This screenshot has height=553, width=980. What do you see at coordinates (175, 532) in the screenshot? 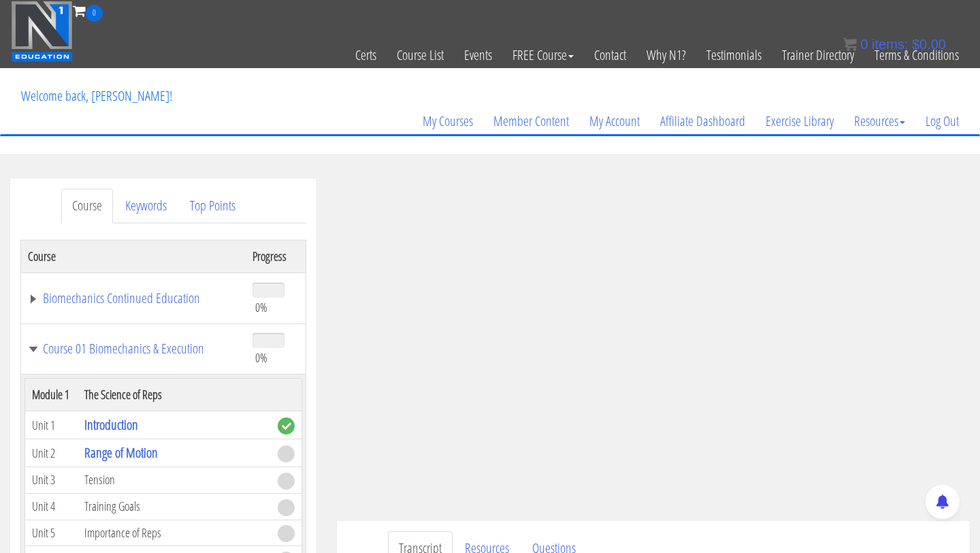
I see `td: Importance of Reps` at bounding box center [175, 532].